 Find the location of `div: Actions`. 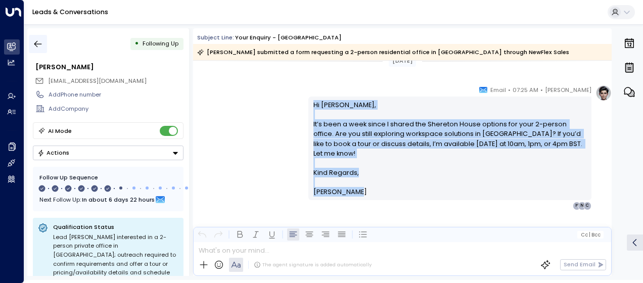

div: Actions is located at coordinates (53, 153).